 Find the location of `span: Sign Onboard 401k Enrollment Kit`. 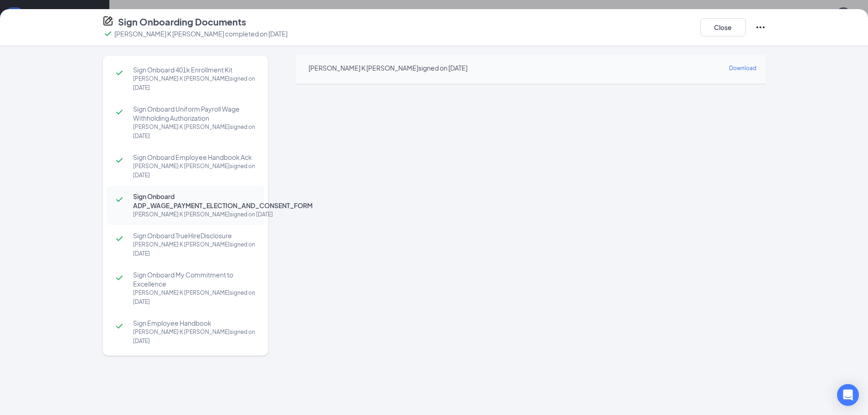

span: Sign Onboard 401k Enrollment Kit is located at coordinates (194, 70).